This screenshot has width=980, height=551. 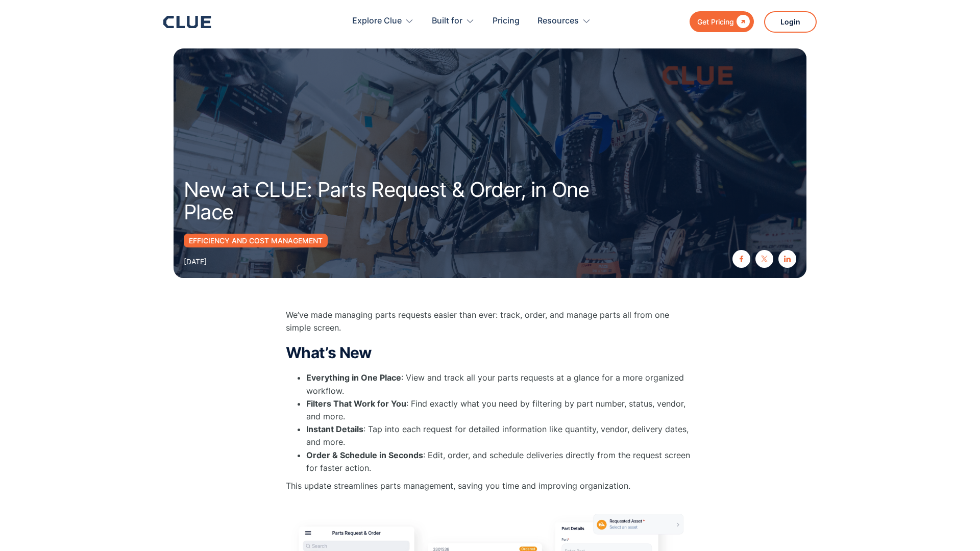 What do you see at coordinates (500, 436) in the screenshot?
I see `li: : Tap into each request for detailed information like quantity, vendor, delivery dates, and more.` at bounding box center [500, 436].